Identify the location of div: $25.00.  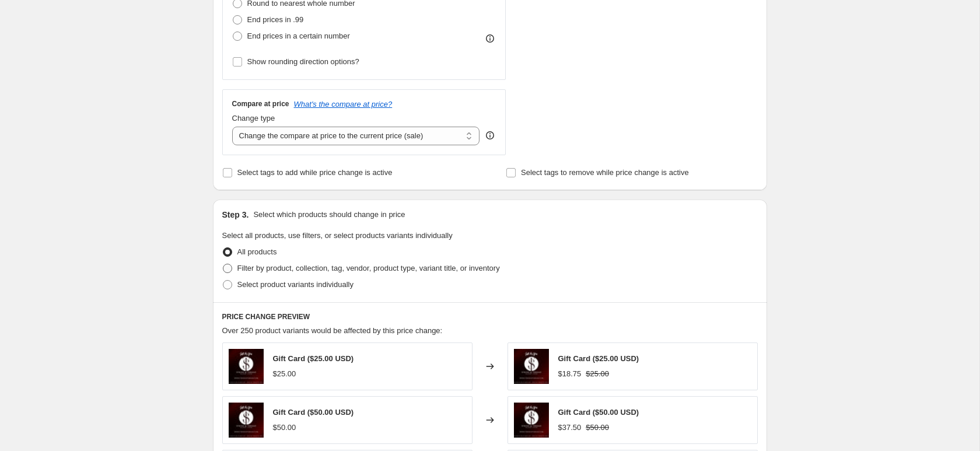
(285, 374).